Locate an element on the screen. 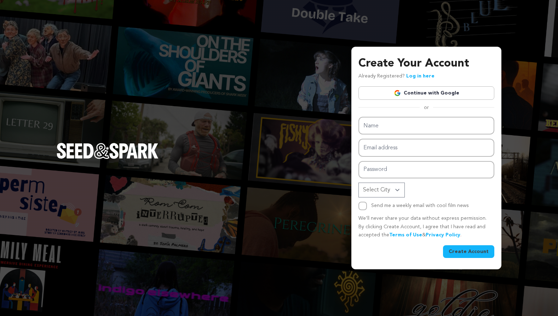  input: Email address is located at coordinates (426, 148).